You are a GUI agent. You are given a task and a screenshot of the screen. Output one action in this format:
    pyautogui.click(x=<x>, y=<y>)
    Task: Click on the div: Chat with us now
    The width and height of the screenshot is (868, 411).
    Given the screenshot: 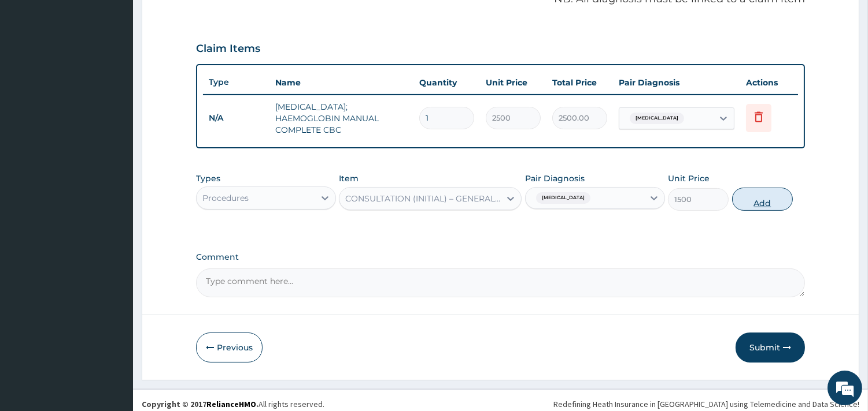 What is the action you would take?
    pyautogui.click(x=127, y=72)
    